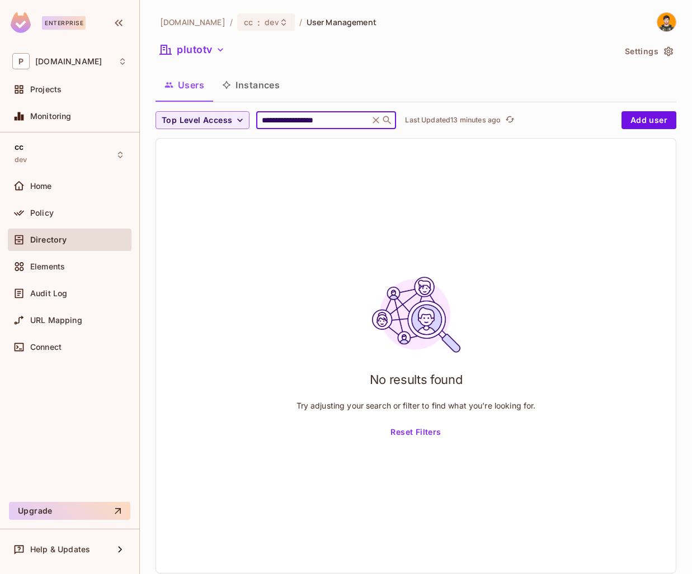 This screenshot has width=692, height=574. I want to click on p: Try adjusting your search or filter to find what you’re looking for., so click(416, 406).